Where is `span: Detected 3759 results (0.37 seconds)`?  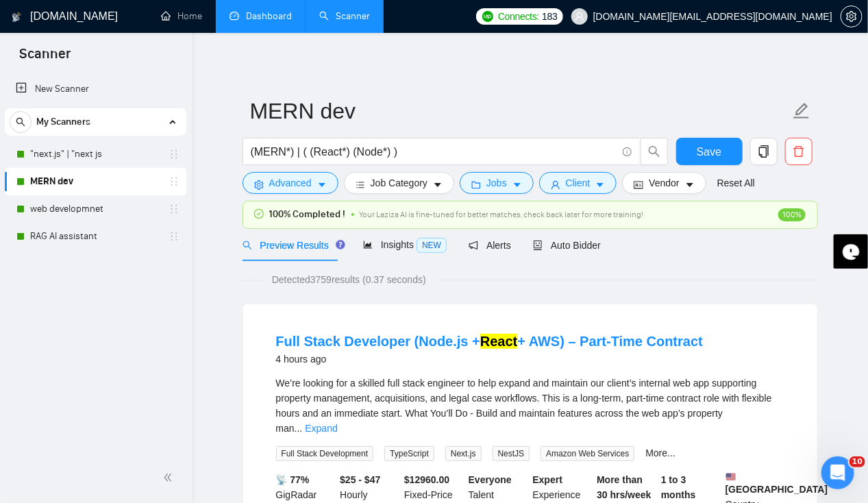
span: Detected 3759 results (0.37 seconds) is located at coordinates (349, 279).